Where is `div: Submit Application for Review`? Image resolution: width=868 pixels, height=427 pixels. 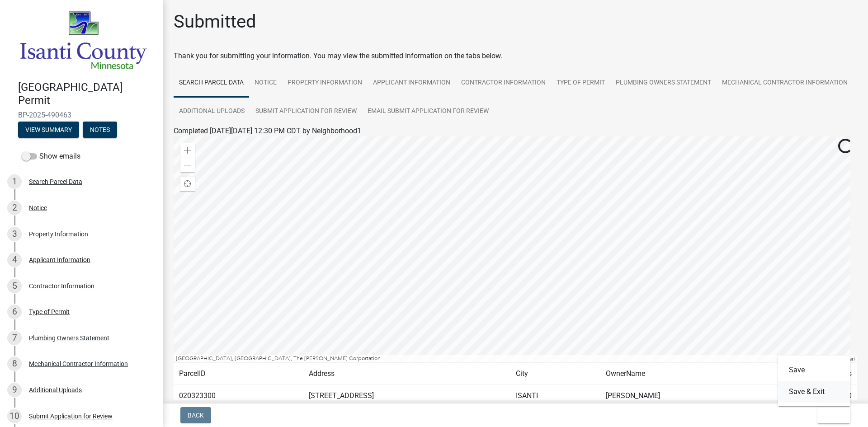 div: Submit Application for Review is located at coordinates (71, 416).